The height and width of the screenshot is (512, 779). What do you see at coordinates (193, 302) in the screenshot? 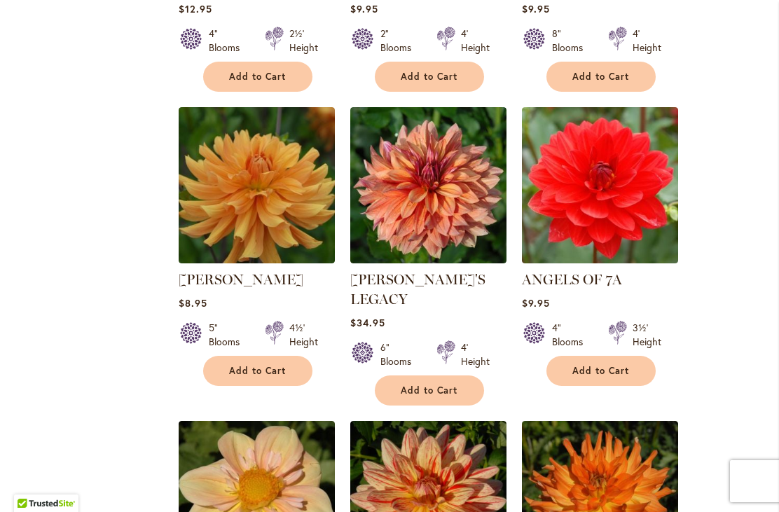
I see `span: $8.95` at bounding box center [193, 302].